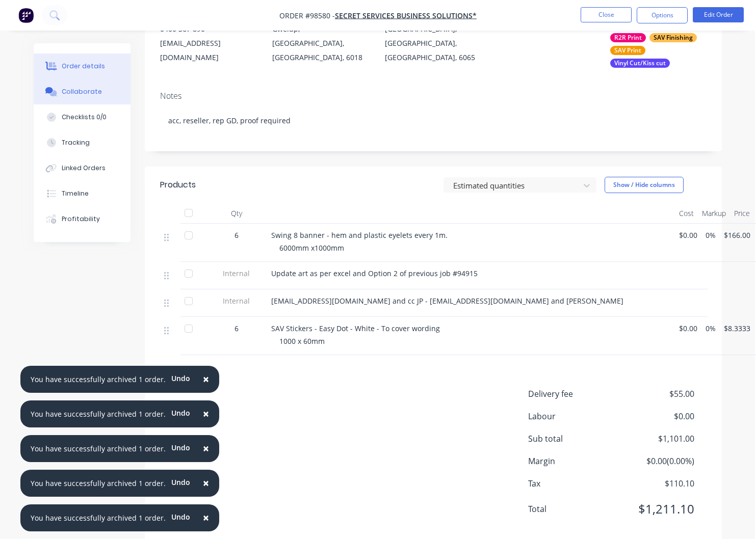  I want to click on div: Qty, so click(237, 214).